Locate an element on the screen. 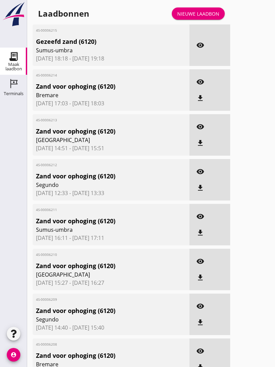 This screenshot has width=275, height=367. img: logo-small.a267ee39.svg is located at coordinates (14, 14).